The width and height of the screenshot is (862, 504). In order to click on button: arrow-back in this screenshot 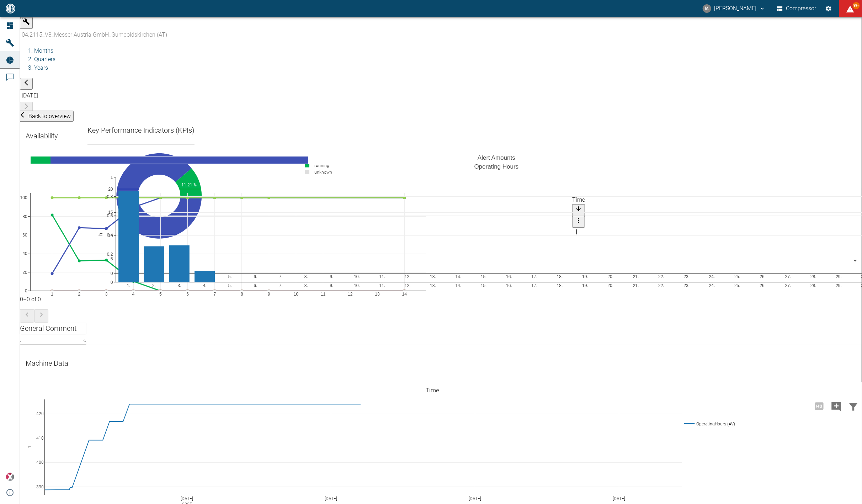, I will do `click(27, 83)`.